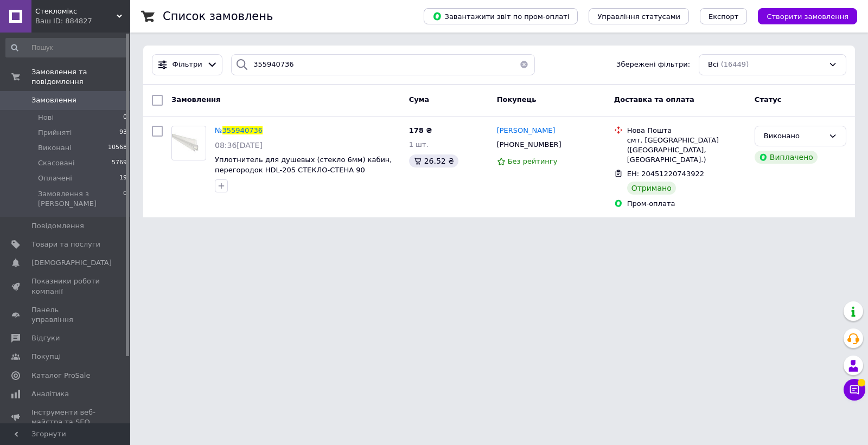 This screenshot has height=445, width=868. I want to click on button: Очистить, so click(524, 65).